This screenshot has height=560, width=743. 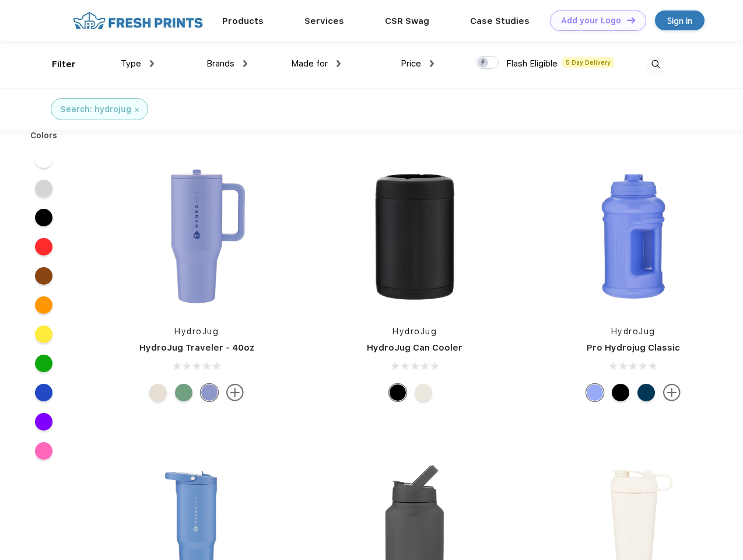 I want to click on a: HydroJug Can Cooler, so click(x=415, y=348).